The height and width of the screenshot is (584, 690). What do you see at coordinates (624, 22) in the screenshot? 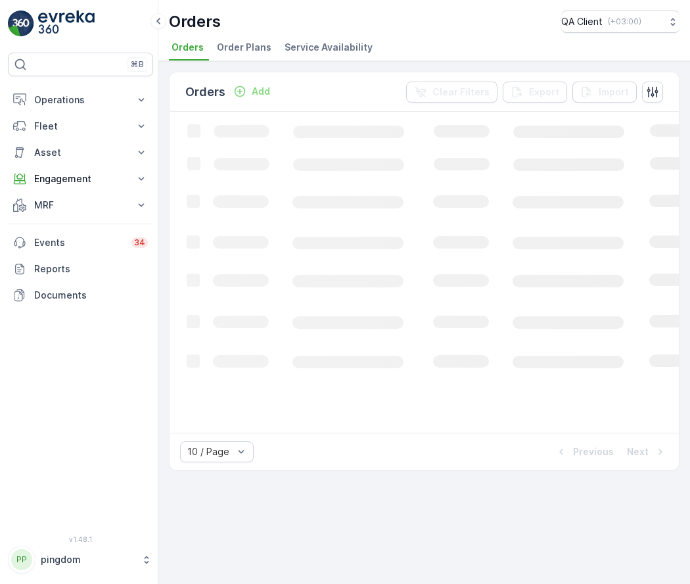
I see `p: ( +03:00 )` at bounding box center [624, 22].